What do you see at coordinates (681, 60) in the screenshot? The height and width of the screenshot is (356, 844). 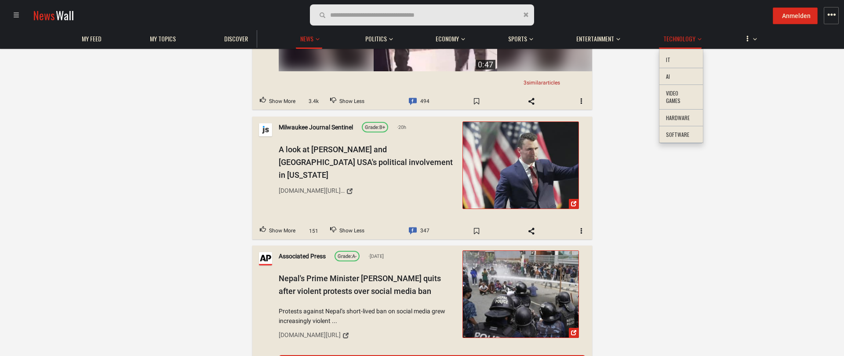 I see `li: IT` at bounding box center [681, 60].